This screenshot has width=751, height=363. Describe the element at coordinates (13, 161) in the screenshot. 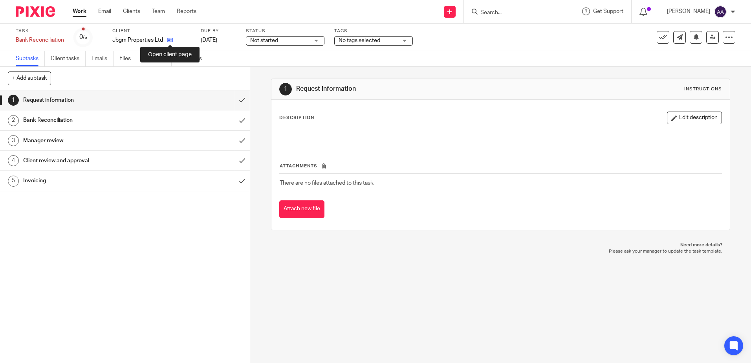

I see `div: 4` at that location.